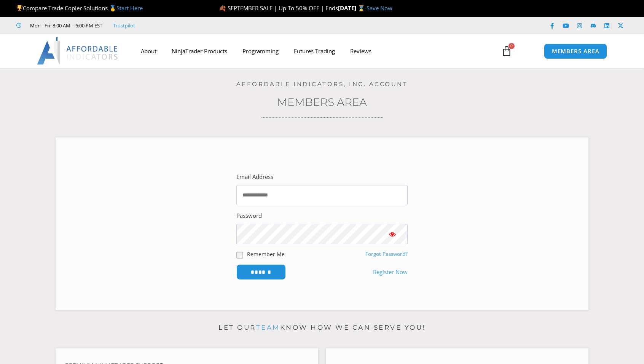  Describe the element at coordinates (148, 51) in the screenshot. I see `a: About` at that location.